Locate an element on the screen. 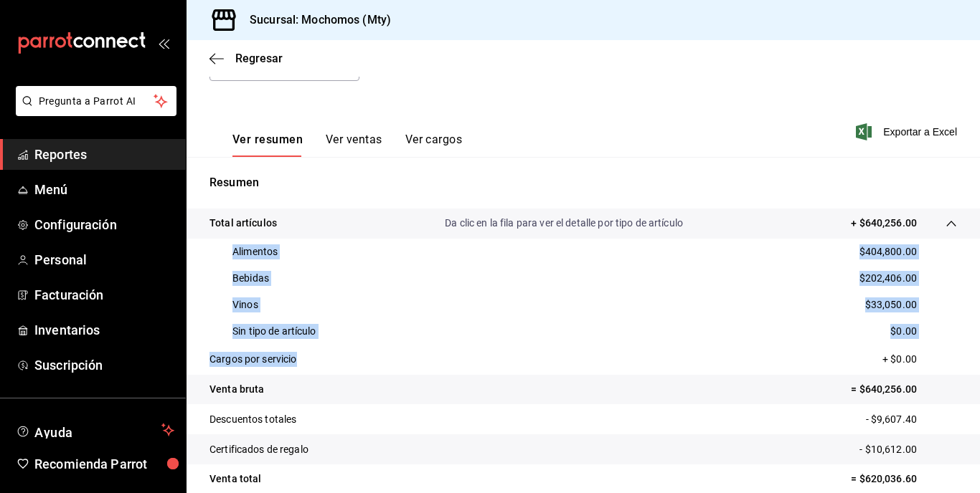  button: Pregunta a Parrot AI is located at coordinates (97, 101).